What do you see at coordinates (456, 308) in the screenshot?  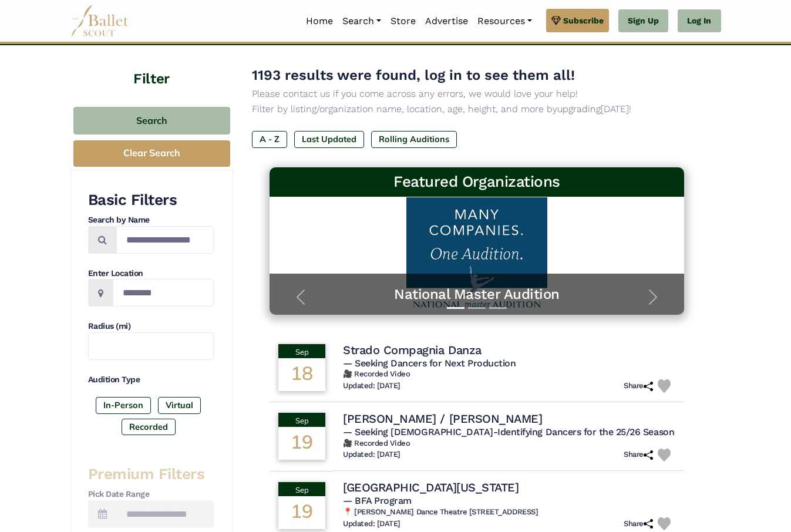 I see `button: Slide 1` at bounding box center [456, 308].